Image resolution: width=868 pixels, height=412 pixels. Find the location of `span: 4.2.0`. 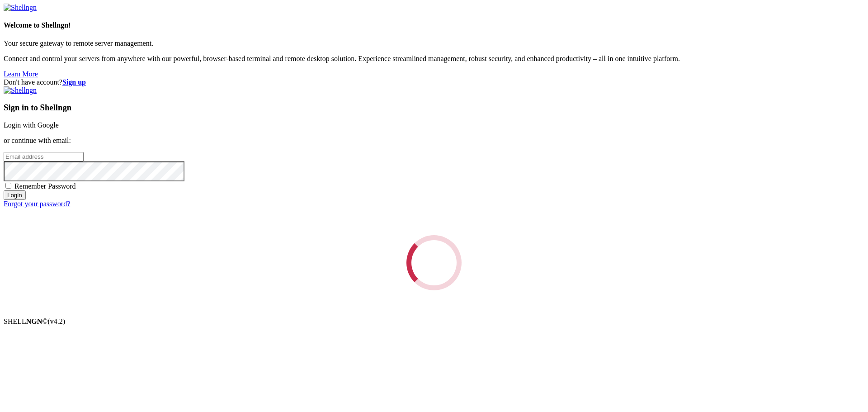

span: 4.2.0 is located at coordinates (56, 321).